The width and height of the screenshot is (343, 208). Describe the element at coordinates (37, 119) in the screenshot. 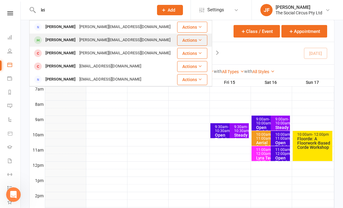

I see `th: 9am` at that location.